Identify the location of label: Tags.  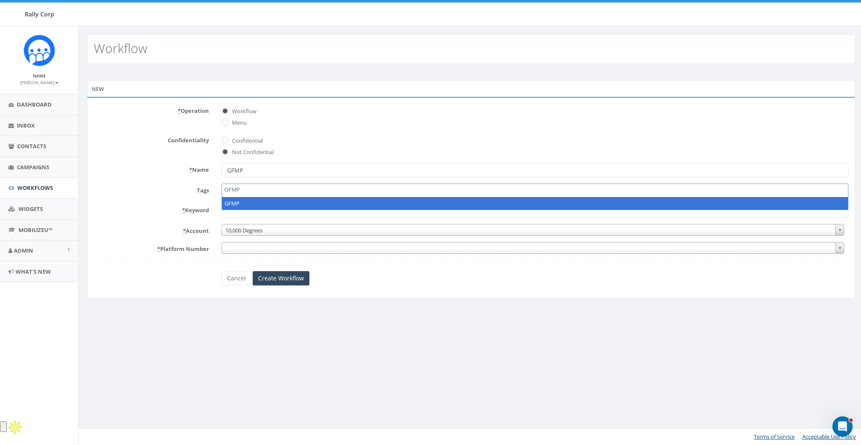
(151, 189).